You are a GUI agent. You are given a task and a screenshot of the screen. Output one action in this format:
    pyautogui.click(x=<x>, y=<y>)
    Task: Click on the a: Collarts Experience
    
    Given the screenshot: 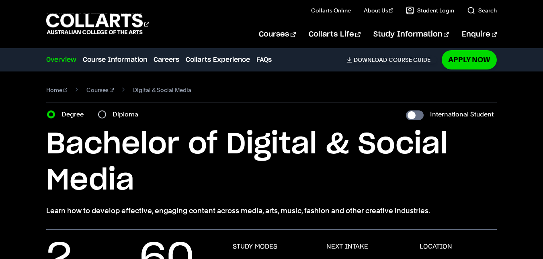 What is the action you would take?
    pyautogui.click(x=218, y=60)
    